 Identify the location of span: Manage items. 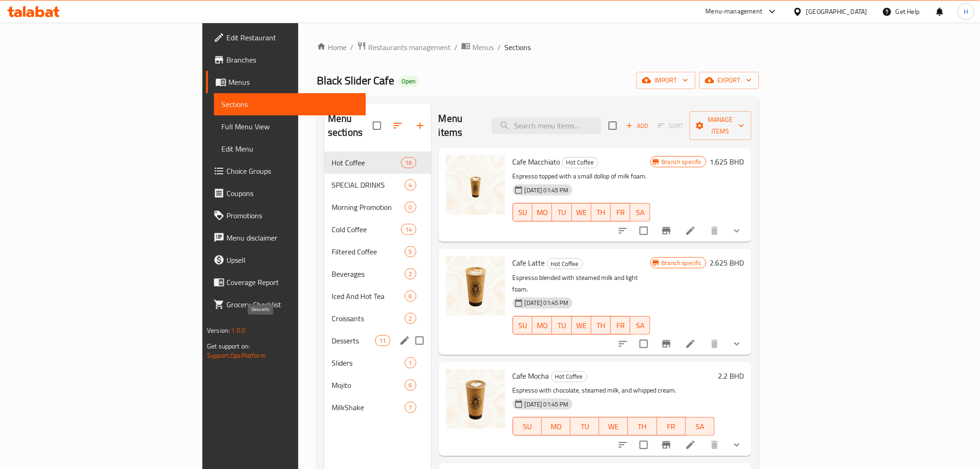
(721, 126).